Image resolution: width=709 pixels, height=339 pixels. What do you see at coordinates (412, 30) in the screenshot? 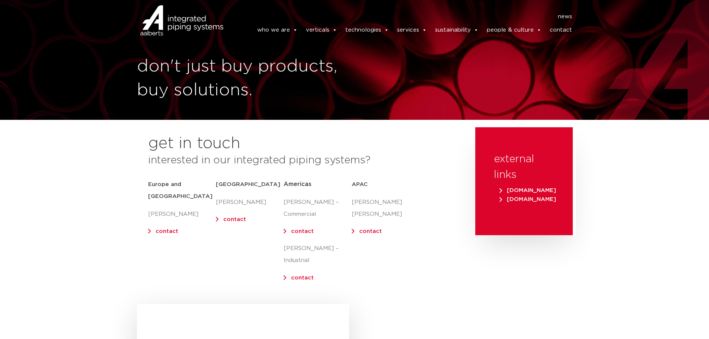
I see `a: services` at bounding box center [412, 30].